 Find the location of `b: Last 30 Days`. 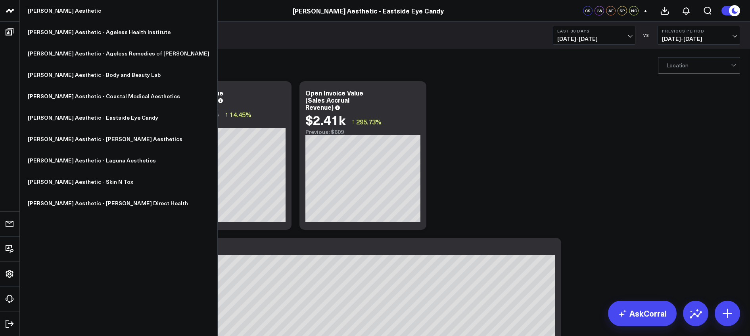

b: Last 30 Days is located at coordinates (594, 31).